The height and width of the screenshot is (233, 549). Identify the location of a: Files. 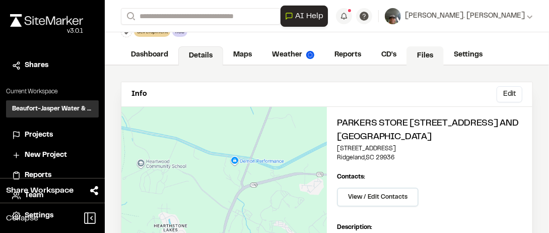
(425, 56).